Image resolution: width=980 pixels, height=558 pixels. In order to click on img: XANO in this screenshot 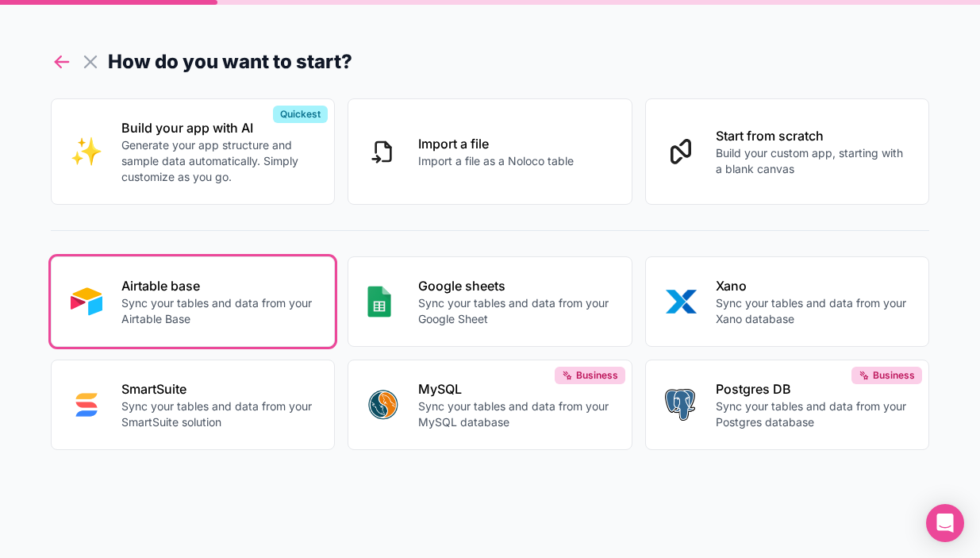, I will do `click(681, 302)`.